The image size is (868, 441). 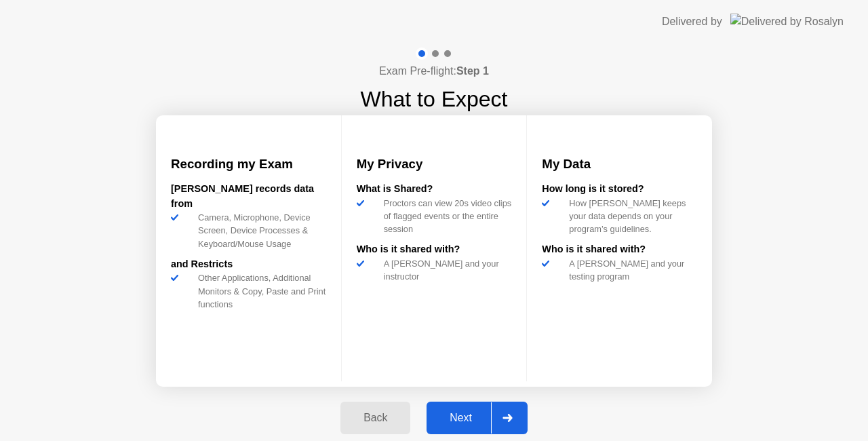 I want to click on h3: My Privacy, so click(x=434, y=164).